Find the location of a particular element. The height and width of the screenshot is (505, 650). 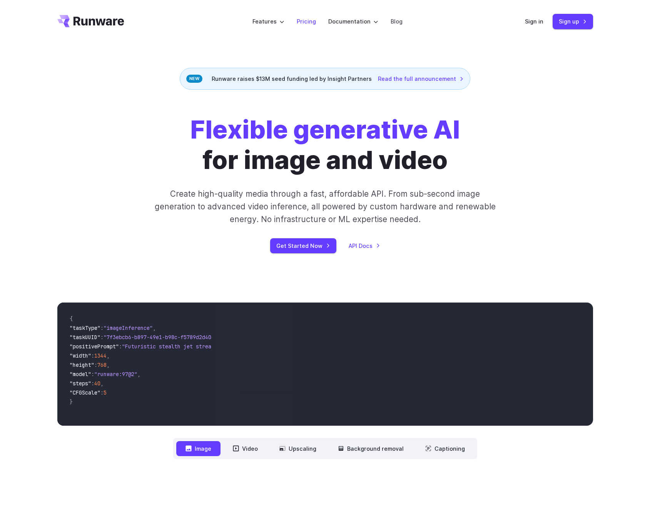

span: "Futuristic stealth jet streaking through a neon-lit cityscape with glowing purple exhaust" is located at coordinates (262, 346).